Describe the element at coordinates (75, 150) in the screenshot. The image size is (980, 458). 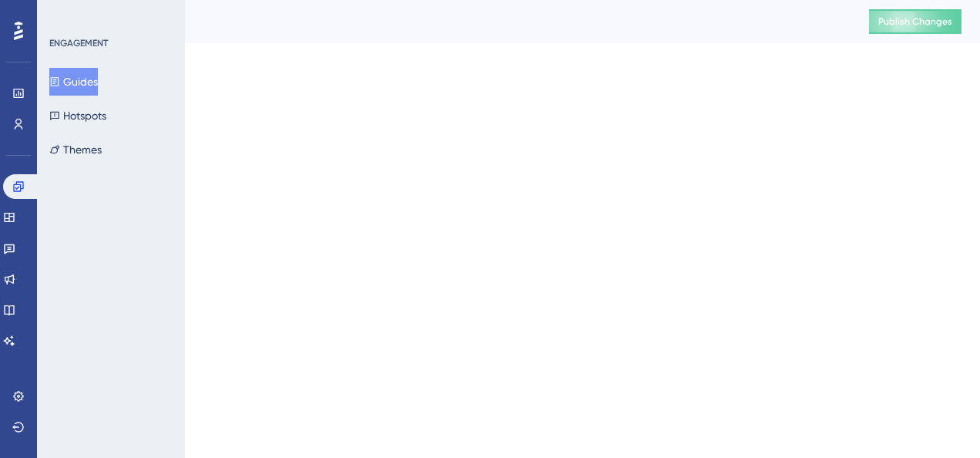
I see `button: Themes` at that location.